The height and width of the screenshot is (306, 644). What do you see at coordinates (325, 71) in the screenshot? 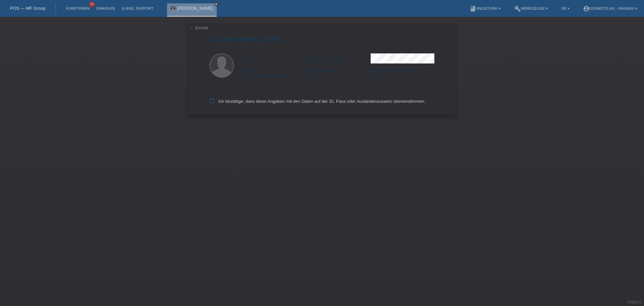
I see `span: Aufenthaltsbewilligung` at bounding box center [325, 71].